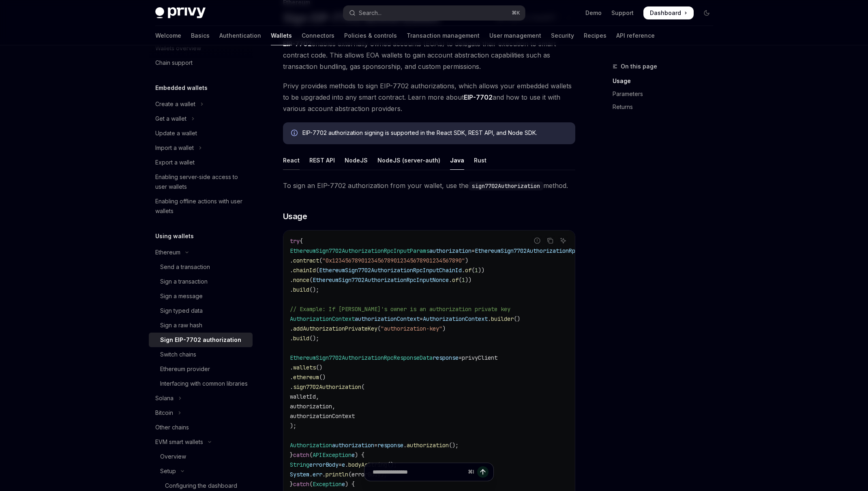  I want to click on div: Get a wallet, so click(171, 118).